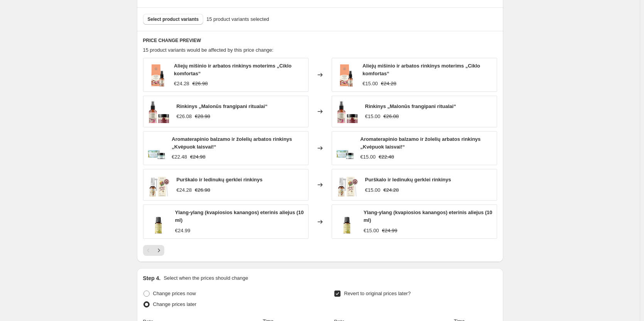 The width and height of the screenshot is (644, 321). Describe the element at coordinates (184, 116) in the screenshot. I see `div: €26.08` at that location.